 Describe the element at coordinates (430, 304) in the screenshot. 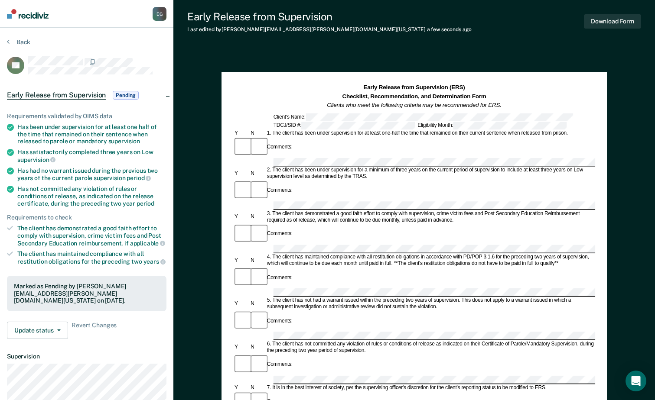

I see `div: 5. The client has not had a warrant issued within the preceding two years of supervision. This do...` at that location.